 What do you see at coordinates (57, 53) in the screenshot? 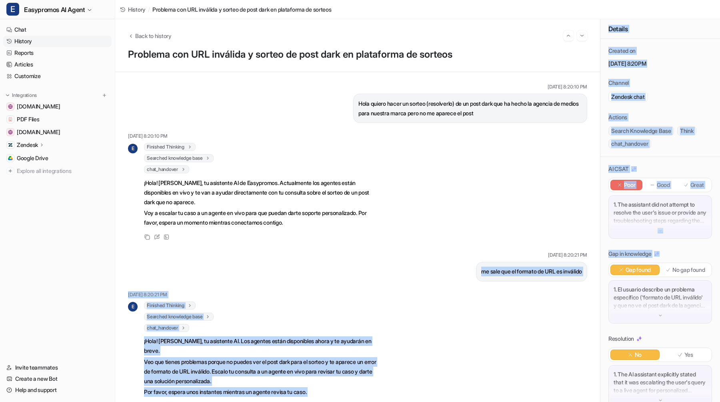
I see `a: Reports` at bounding box center [57, 53].